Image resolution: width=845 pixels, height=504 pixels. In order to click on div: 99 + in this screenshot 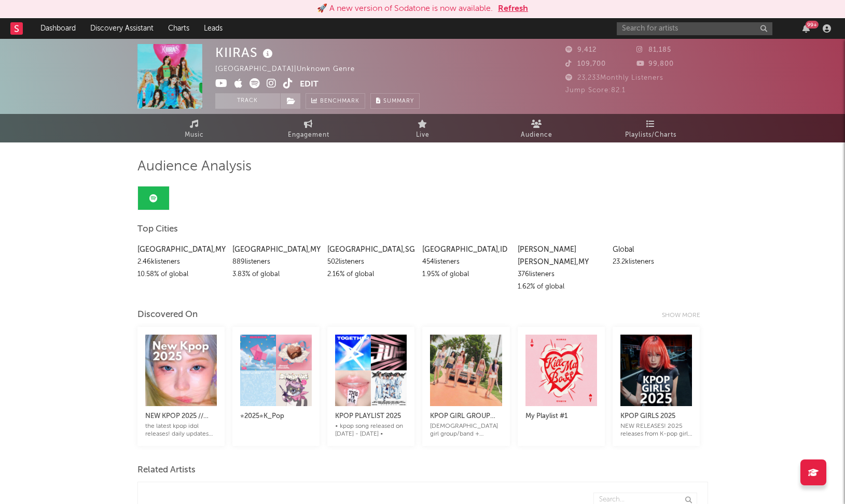, I will do `click(811, 24)`.